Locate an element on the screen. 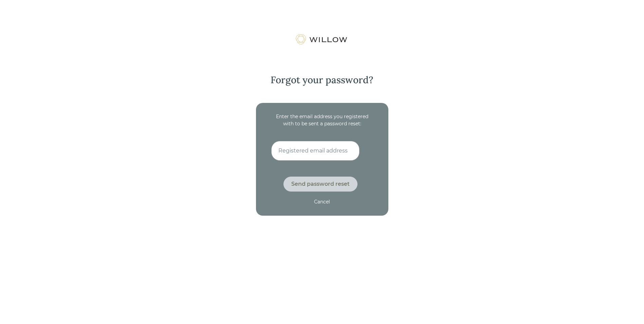  div: Send password reset is located at coordinates (321, 184).